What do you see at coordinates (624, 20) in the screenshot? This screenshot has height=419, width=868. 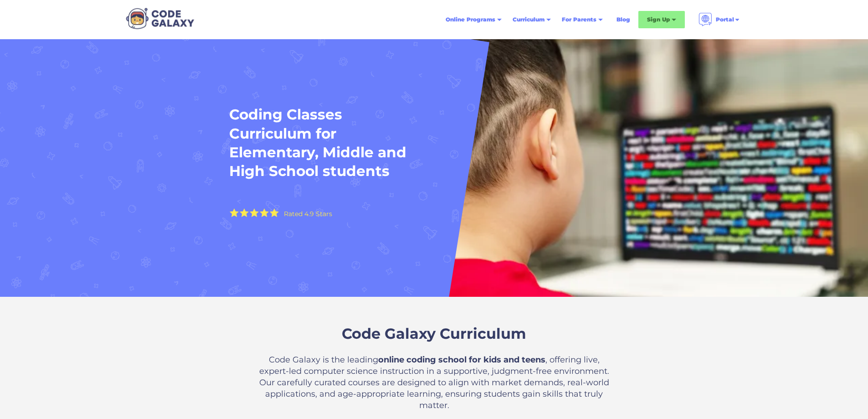 I see `a: Blog` at bounding box center [624, 20].